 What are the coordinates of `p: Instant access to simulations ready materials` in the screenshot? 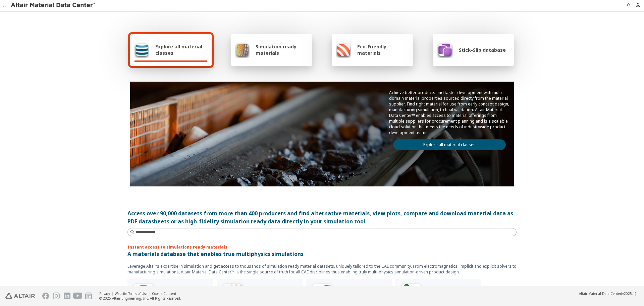 It's located at (322, 247).